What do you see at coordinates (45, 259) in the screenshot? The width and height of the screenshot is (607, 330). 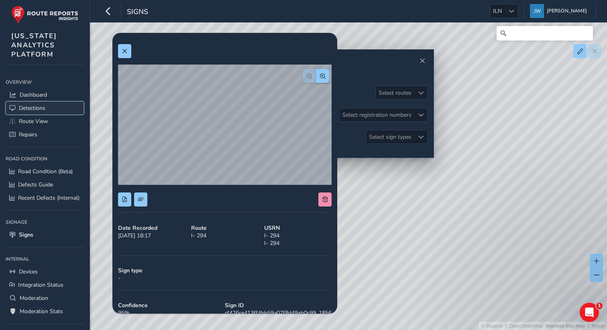 I see `div: Internal` at bounding box center [45, 259].